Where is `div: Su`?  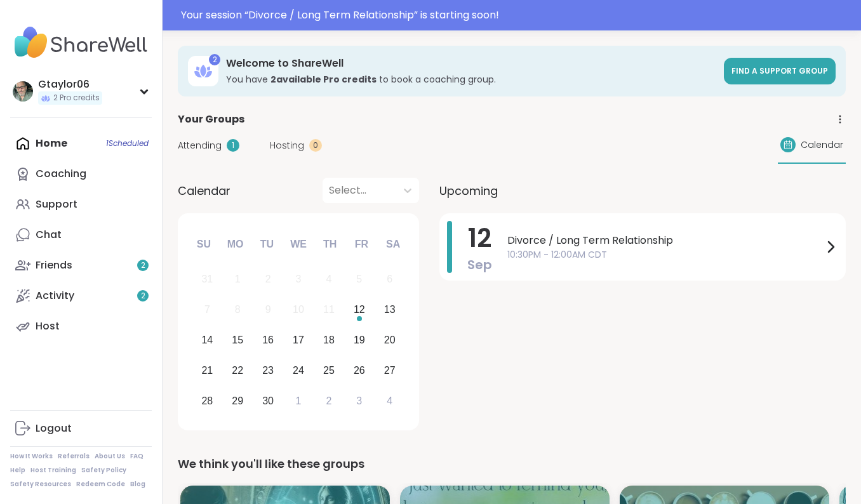
div: Su is located at coordinates (204, 244).